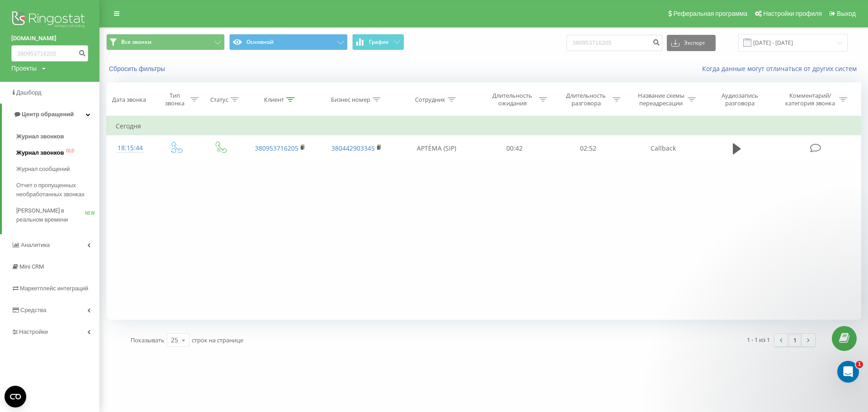  I want to click on td: Сегодня, so click(484, 126).